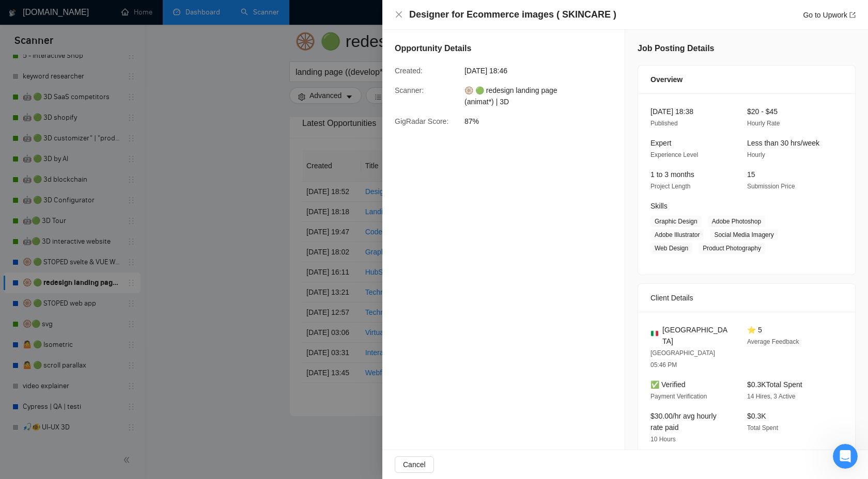 Image resolution: width=868 pixels, height=479 pixels. Describe the element at coordinates (678, 396) in the screenshot. I see `span: Payment Verification` at that location.